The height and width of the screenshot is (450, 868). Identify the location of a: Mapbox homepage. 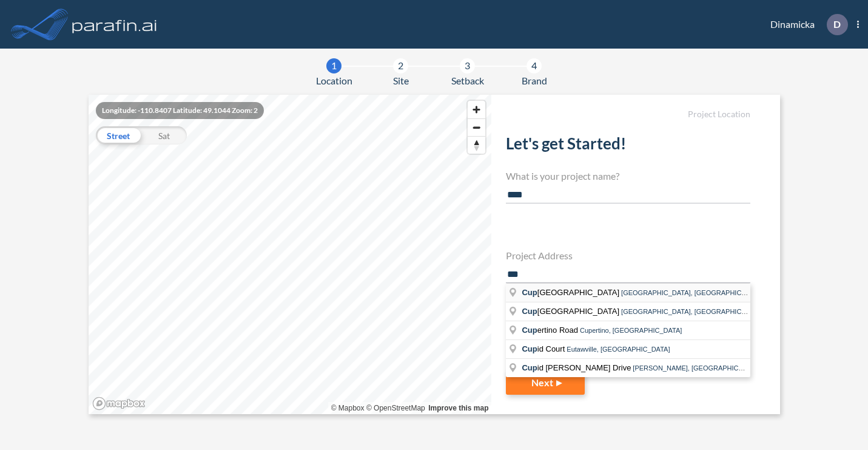
(119, 403).